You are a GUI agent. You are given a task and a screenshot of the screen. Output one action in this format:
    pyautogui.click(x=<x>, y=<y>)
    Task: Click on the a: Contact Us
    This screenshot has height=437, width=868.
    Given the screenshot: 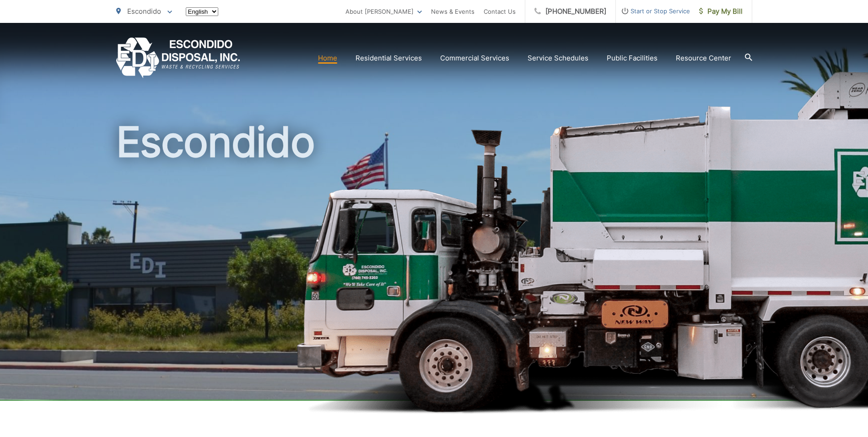 What is the action you would take?
    pyautogui.click(x=500, y=12)
    